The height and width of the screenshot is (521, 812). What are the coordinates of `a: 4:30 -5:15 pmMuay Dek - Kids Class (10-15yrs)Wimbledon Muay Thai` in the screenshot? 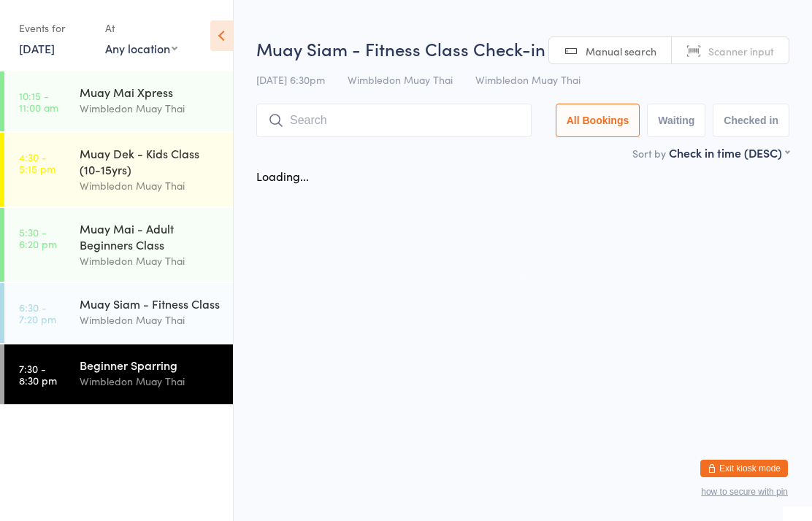 It's located at (118, 170).